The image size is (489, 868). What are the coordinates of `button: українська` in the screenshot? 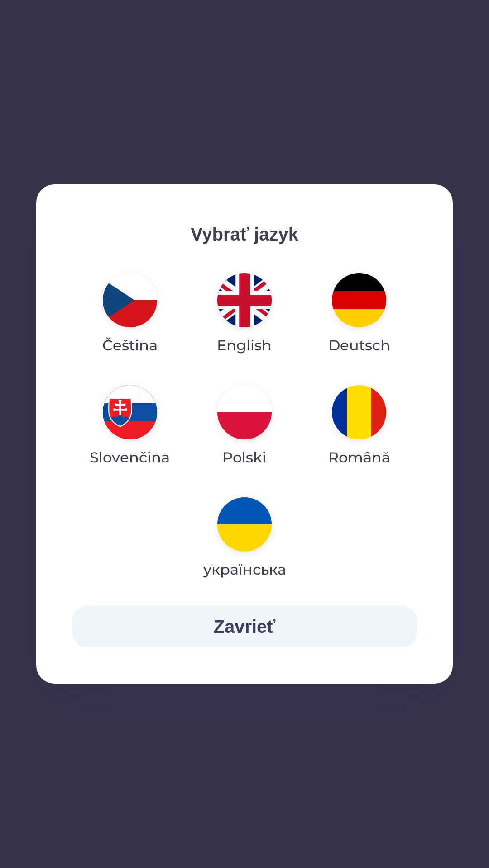 It's located at (244, 540).